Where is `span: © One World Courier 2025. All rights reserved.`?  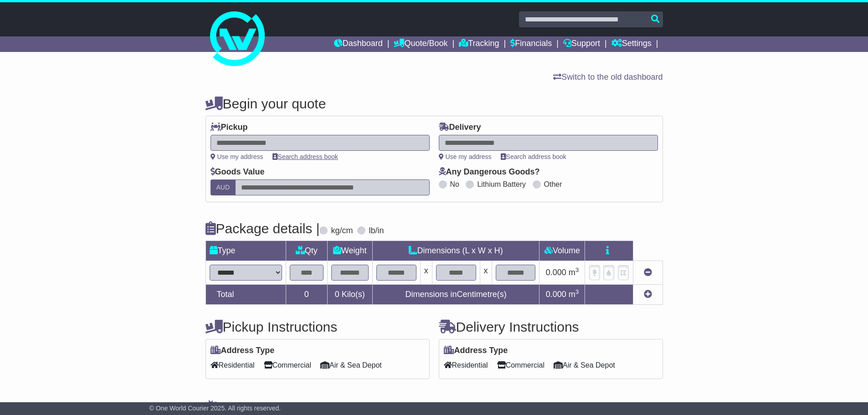
span: © One World Courier 2025. All rights reserved. is located at coordinates (215, 408).